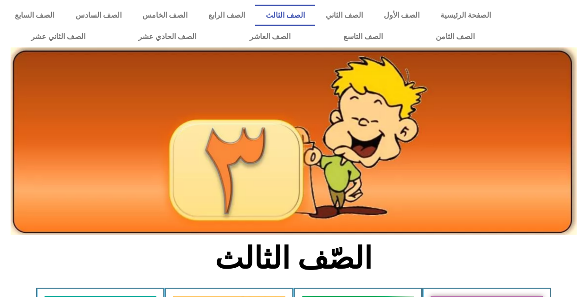 This screenshot has height=297, width=587. What do you see at coordinates (293, 258) in the screenshot?
I see `h2: الصّف الثالث` at bounding box center [293, 258].